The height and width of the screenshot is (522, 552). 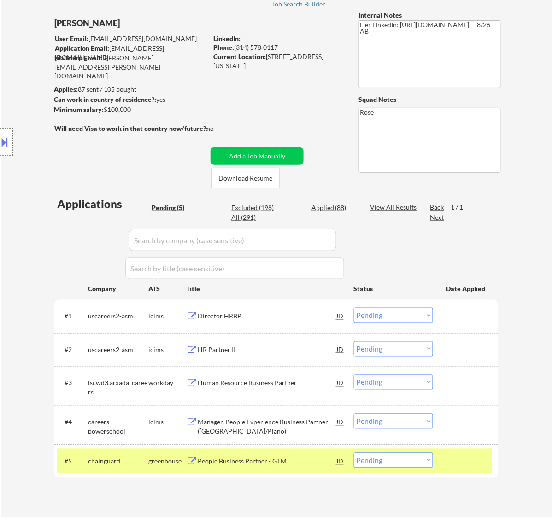 I want to click on div: People Business Partner - GTM, so click(x=267, y=461).